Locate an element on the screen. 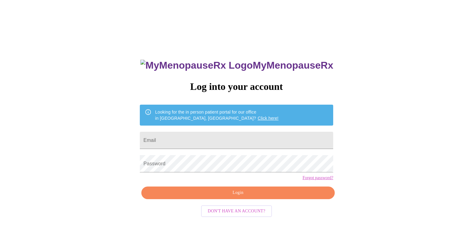 Image resolution: width=473 pixels, height=237 pixels. span: Don't have an account? is located at coordinates (236, 211).